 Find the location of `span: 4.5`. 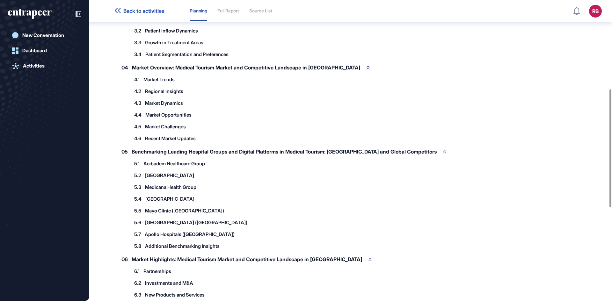

span: 4.5 is located at coordinates (138, 127).